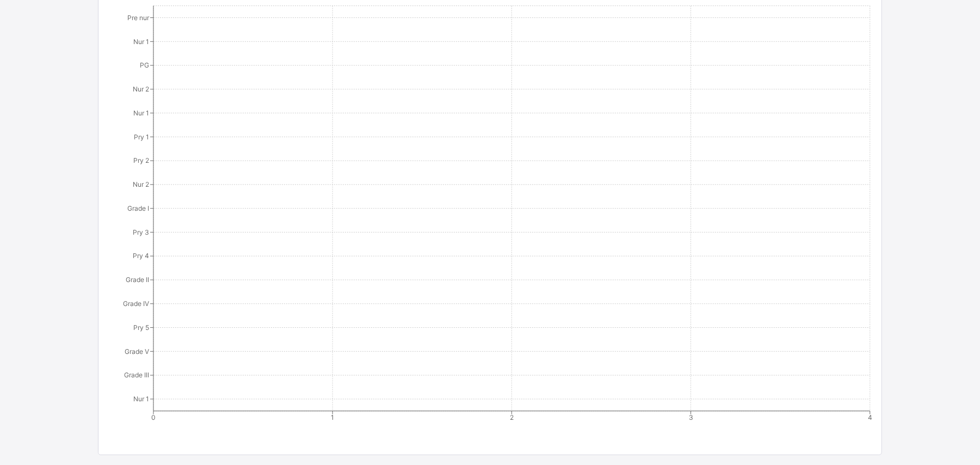  What do you see at coordinates (691, 418) in the screenshot?
I see `tspan: 3` at bounding box center [691, 418].